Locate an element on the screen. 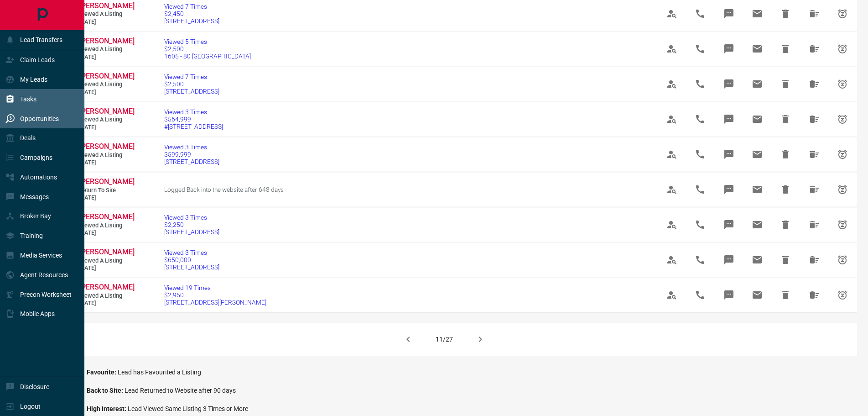  span: $2,950 is located at coordinates (215, 294).